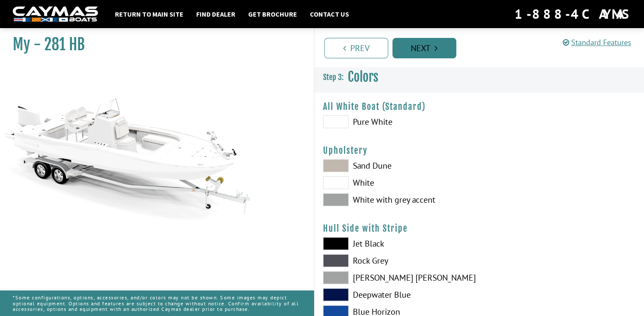  I want to click on label: Pure White, so click(397, 122).